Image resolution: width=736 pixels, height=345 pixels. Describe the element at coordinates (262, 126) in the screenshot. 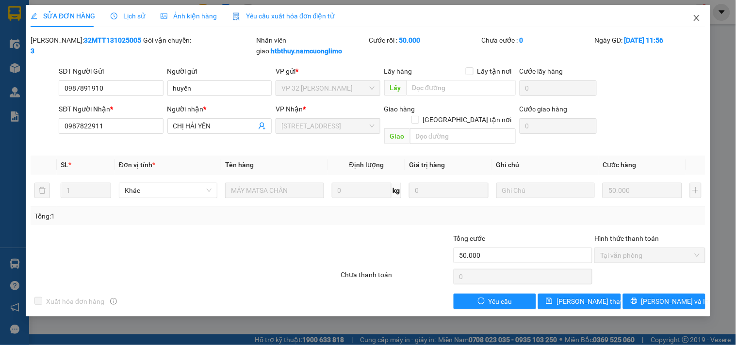

I see `span: user-add` at that location.